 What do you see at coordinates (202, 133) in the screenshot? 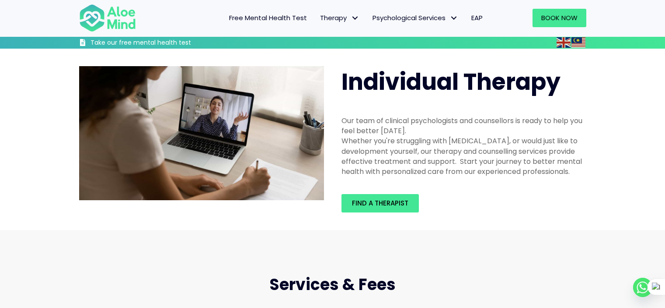
I see `img: Therapy online individual` at bounding box center [202, 133].